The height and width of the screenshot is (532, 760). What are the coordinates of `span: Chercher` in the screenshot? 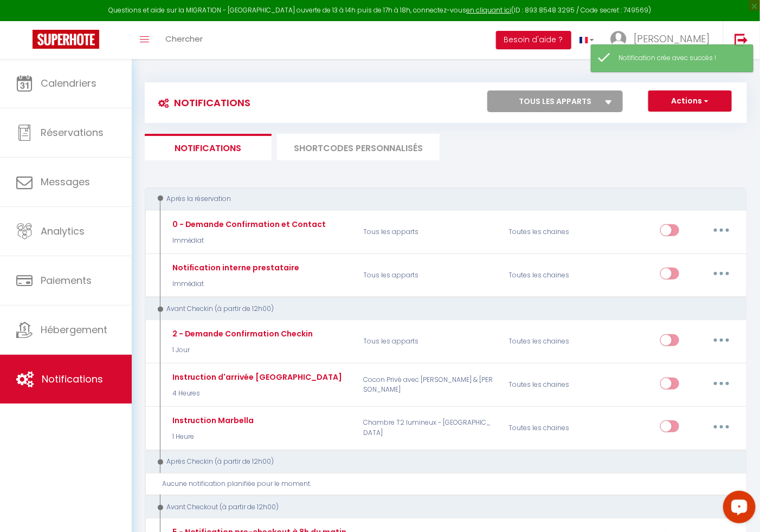 It's located at (184, 39).